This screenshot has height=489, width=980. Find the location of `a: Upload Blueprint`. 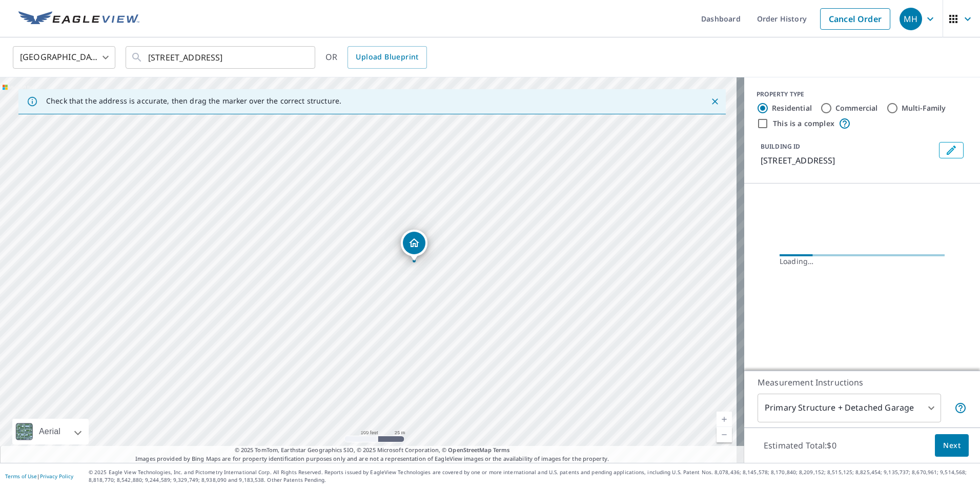

a: Upload Blueprint is located at coordinates (387, 58).